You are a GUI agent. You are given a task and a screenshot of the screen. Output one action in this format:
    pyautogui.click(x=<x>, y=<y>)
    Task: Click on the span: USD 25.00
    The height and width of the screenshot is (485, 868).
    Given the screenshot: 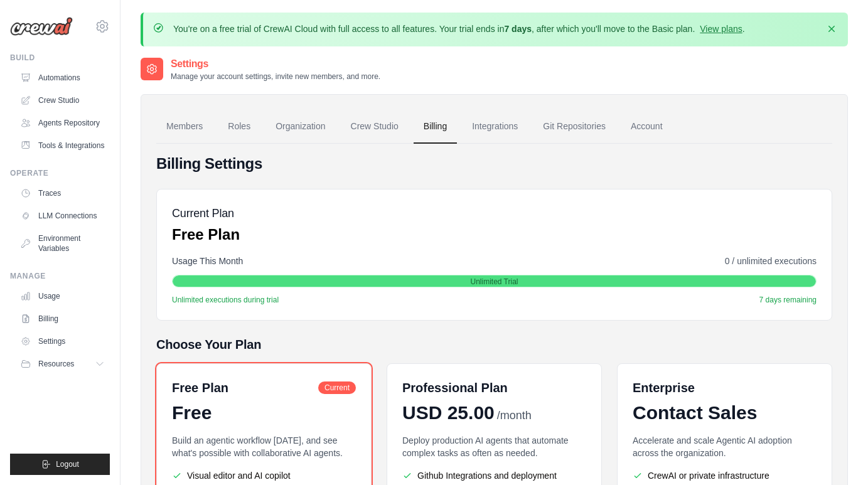 What is the action you would take?
    pyautogui.click(x=448, y=413)
    